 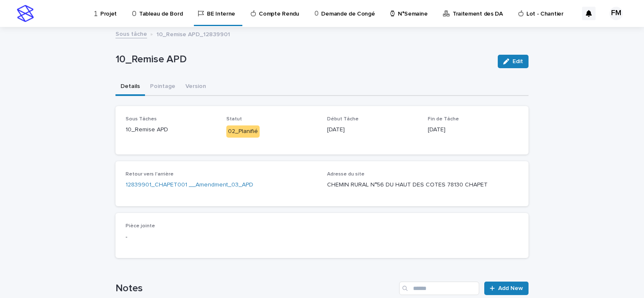 What do you see at coordinates (423, 185) in the screenshot?
I see `p: CHEMIN RURAL N°56 DU HAUT DES COTES 78130 CHAPET` at bounding box center [423, 185].